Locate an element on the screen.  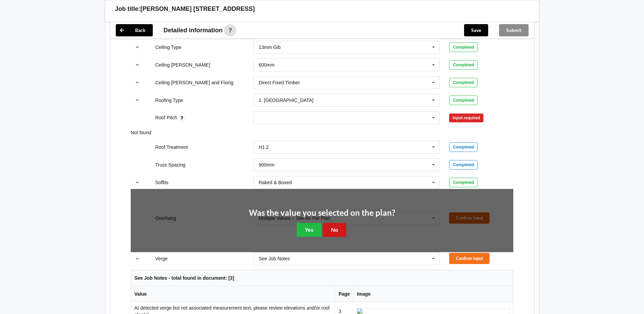
div: 13mm Gib is located at coordinates (270, 47).